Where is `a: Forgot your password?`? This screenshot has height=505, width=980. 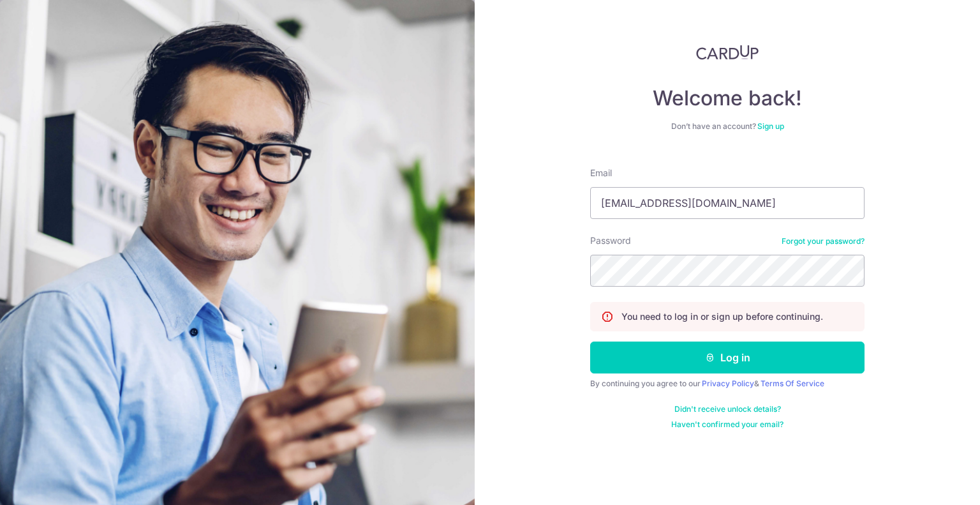 a: Forgot your password? is located at coordinates (823, 241).